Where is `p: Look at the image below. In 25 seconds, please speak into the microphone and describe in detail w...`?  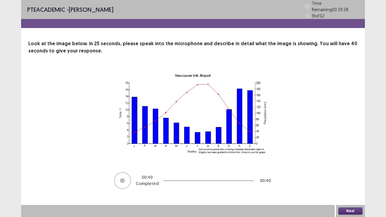
p: Look at the image below. In 25 seconds, please speak into the microphone and describe in detail w... is located at coordinates (193, 47).